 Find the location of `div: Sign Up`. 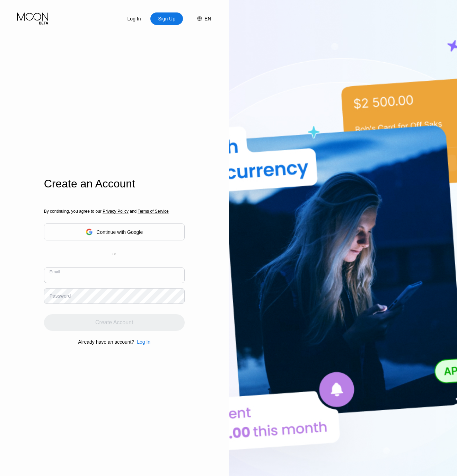

div: Sign Up is located at coordinates (167, 19).